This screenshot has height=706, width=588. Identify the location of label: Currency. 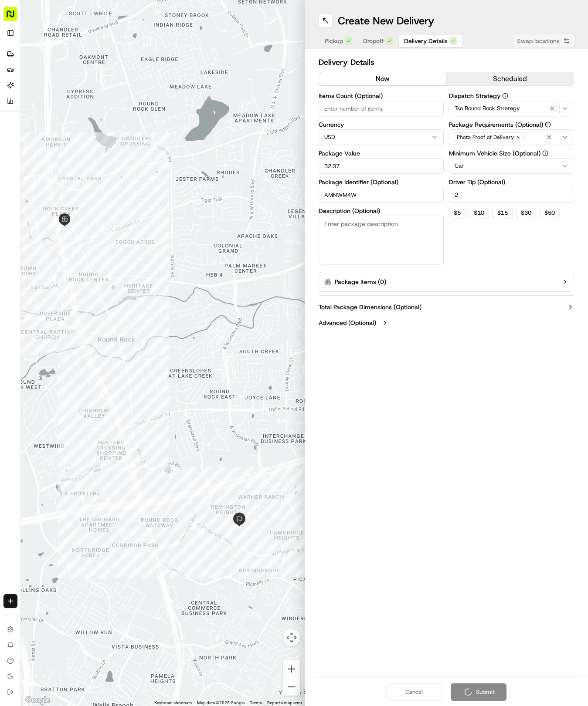
(381, 124).